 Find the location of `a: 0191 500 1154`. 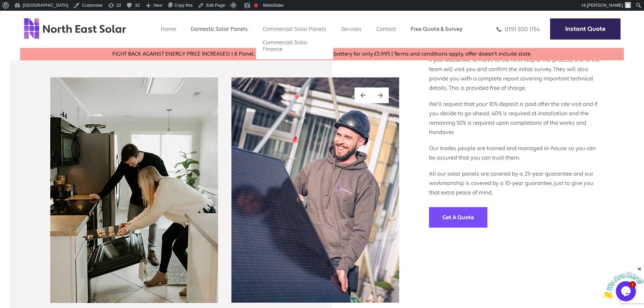

a: 0191 500 1154 is located at coordinates (518, 29).